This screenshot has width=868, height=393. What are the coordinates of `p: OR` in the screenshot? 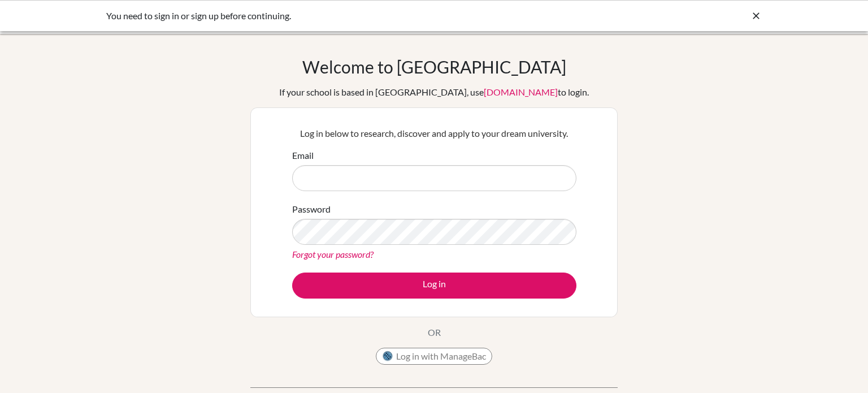 It's located at (434, 333).